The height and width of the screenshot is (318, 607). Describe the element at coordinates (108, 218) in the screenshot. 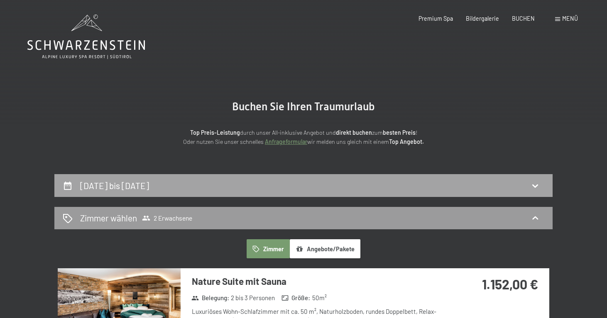

I see `h2: Zimmer wählen` at that location.